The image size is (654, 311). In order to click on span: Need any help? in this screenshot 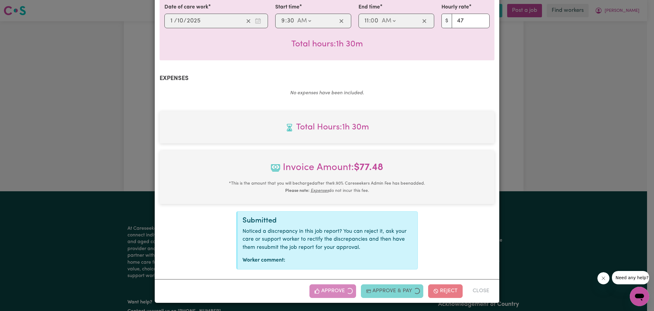, I will do `click(20, 7)`.